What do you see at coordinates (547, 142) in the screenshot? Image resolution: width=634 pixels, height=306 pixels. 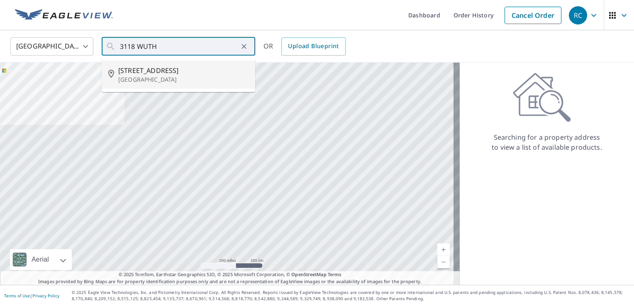 I see `p: Searching for a property address to view a list of available products.` at bounding box center [547, 142].